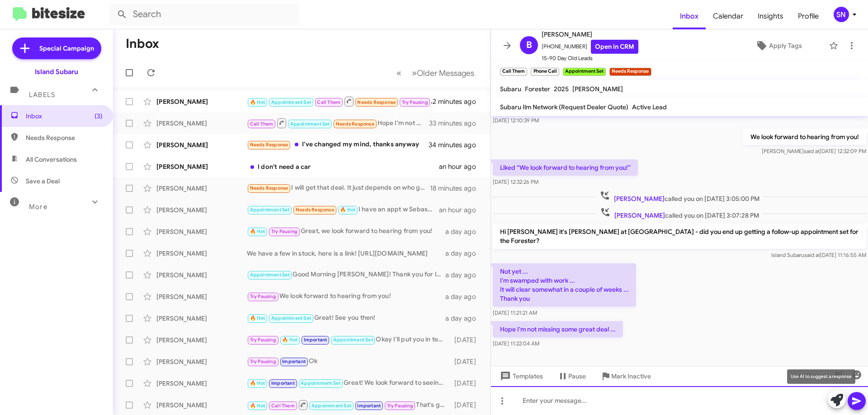 The height and width of the screenshot is (415, 868). I want to click on small: Appointment Set, so click(584, 72).